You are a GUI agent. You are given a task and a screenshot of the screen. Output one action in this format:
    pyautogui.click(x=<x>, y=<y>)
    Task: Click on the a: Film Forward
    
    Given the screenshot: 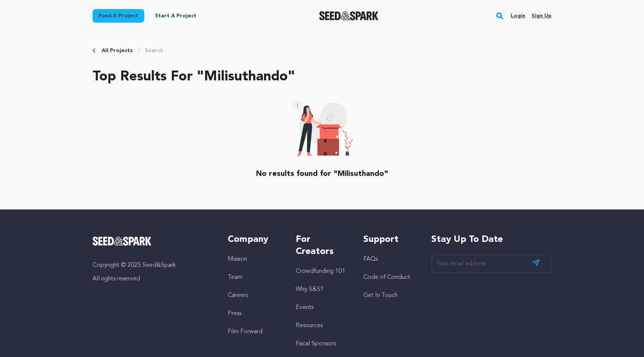 What is the action you would take?
    pyautogui.click(x=245, y=332)
    